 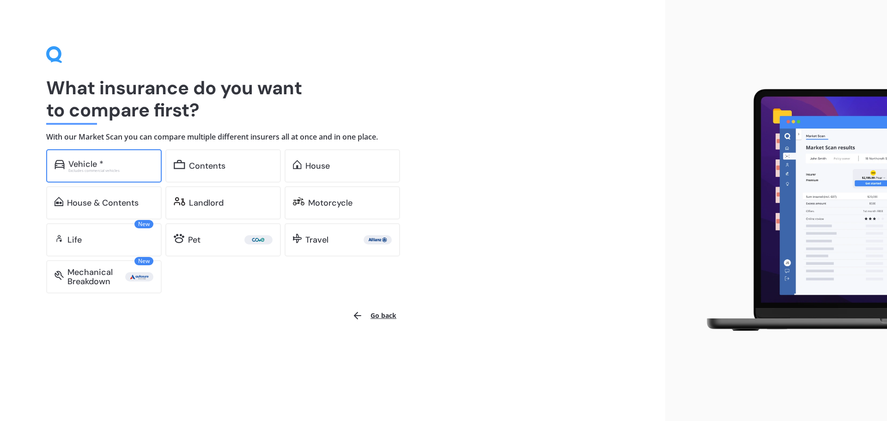 I want to click on img: travel.bdda8d6aa9c3f12c5fe2.svg, so click(x=297, y=238).